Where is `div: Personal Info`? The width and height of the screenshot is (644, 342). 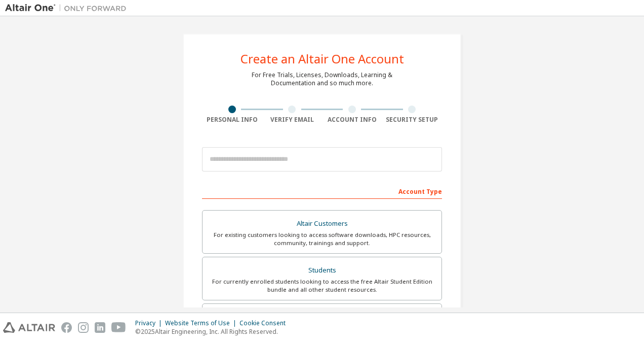 div: Personal Info is located at coordinates (232, 120).